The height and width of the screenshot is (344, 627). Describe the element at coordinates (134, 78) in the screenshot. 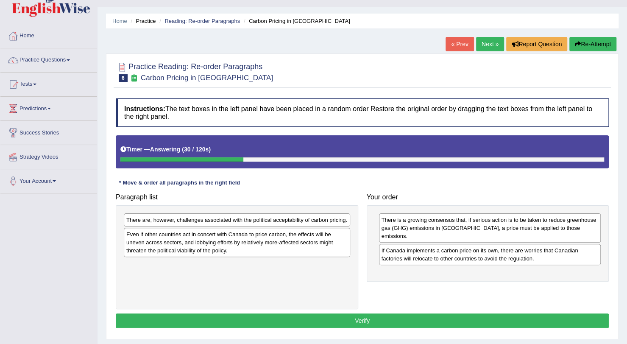

I see `small: Exam occurring question` at that location.